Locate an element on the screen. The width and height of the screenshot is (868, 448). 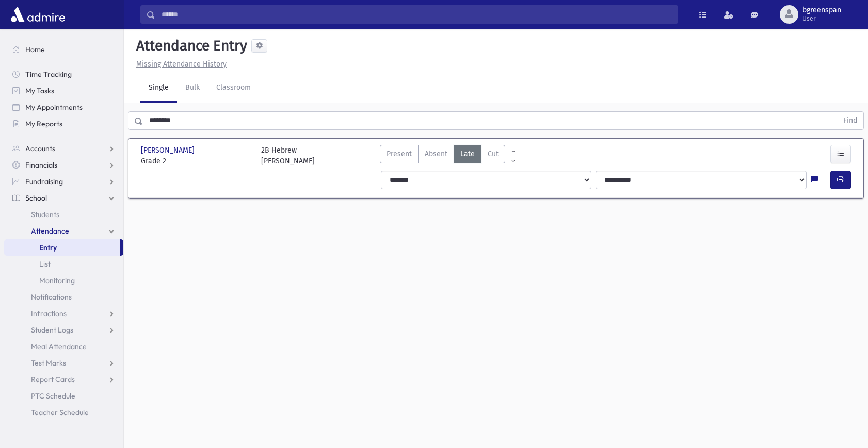
span: My Tasks is located at coordinates (40, 91).